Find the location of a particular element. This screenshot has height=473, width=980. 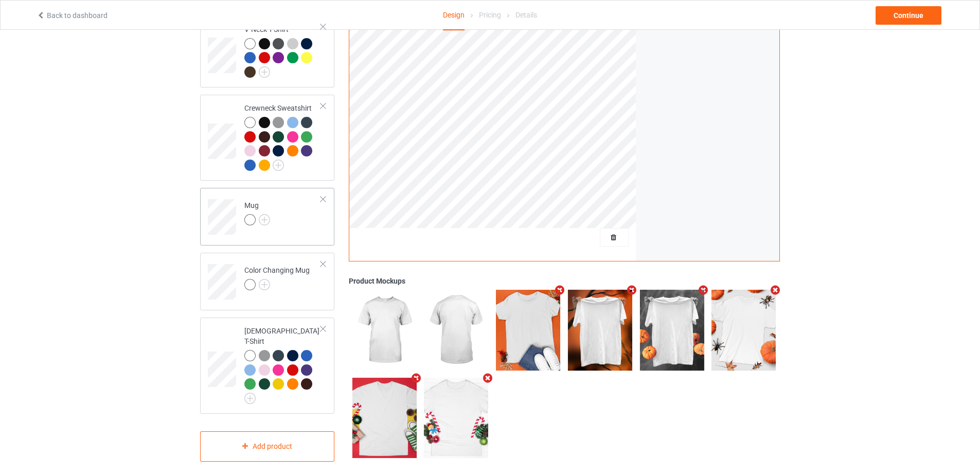

div: Pricing is located at coordinates (490, 15).